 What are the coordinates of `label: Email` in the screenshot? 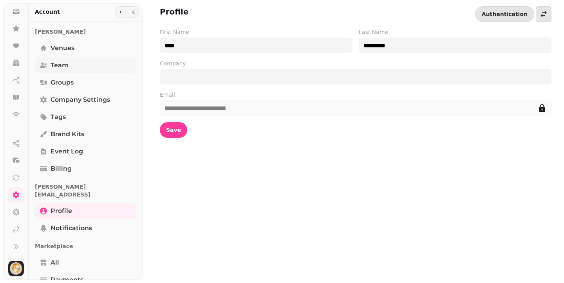 It's located at (355, 95).